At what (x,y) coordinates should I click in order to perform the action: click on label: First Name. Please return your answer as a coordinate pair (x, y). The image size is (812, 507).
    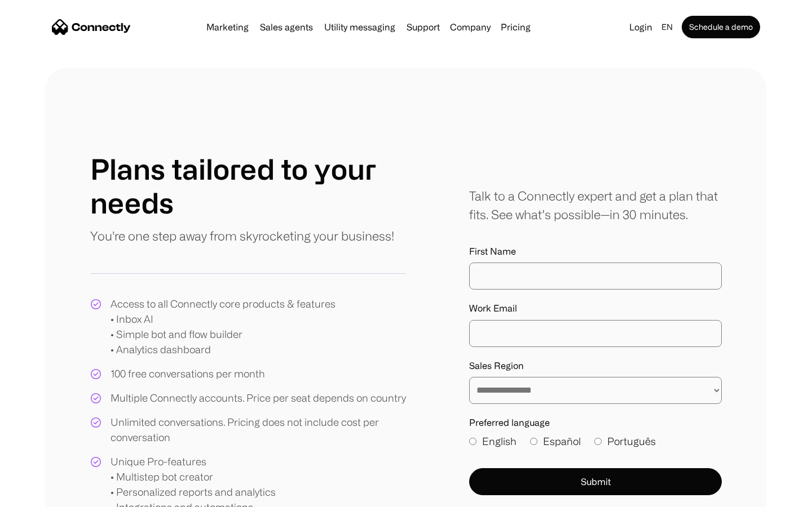
    Looking at the image, I should click on (595, 251).